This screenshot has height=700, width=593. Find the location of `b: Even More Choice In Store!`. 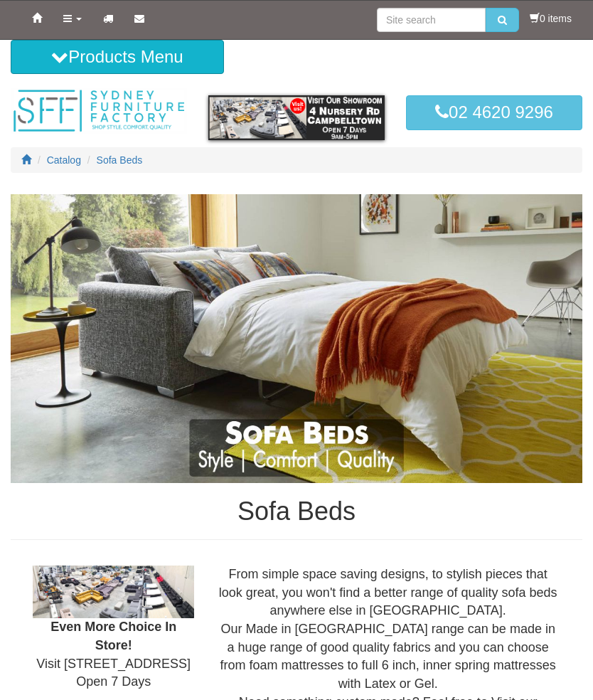

b: Even More Choice In Store! is located at coordinates (113, 636).